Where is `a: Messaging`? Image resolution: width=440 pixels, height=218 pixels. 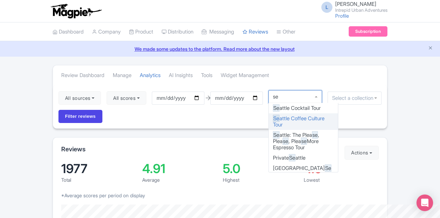 a: Messaging is located at coordinates (218, 32).